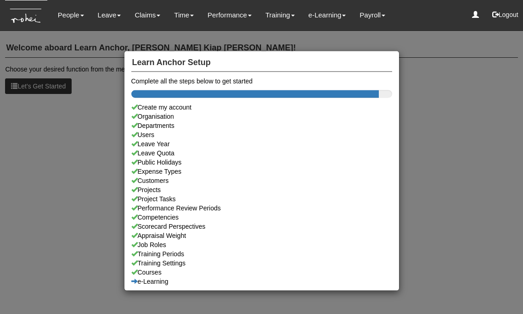  Describe the element at coordinates (262, 181) in the screenshot. I see `a: Customers` at that location.